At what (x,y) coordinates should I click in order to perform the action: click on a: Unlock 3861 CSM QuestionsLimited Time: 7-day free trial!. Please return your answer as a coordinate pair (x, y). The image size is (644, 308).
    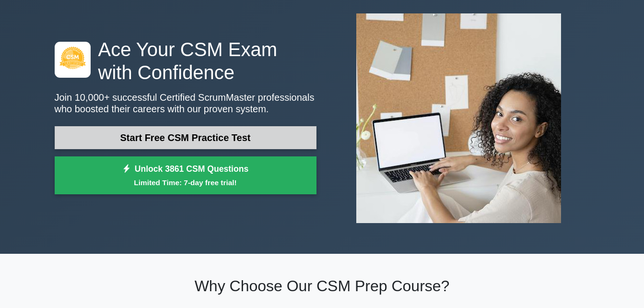
    Looking at the image, I should click on (185, 176).